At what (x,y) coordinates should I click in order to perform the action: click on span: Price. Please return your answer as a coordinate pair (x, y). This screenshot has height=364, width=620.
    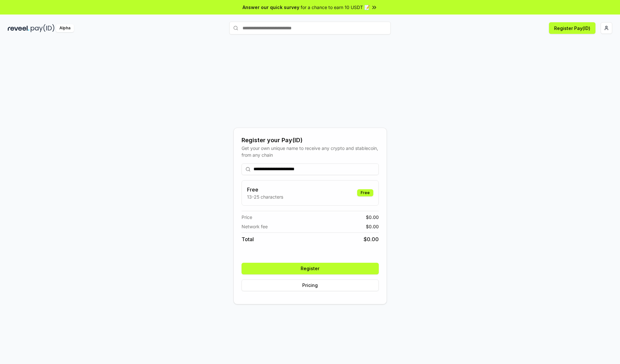
    Looking at the image, I should click on (247, 217).